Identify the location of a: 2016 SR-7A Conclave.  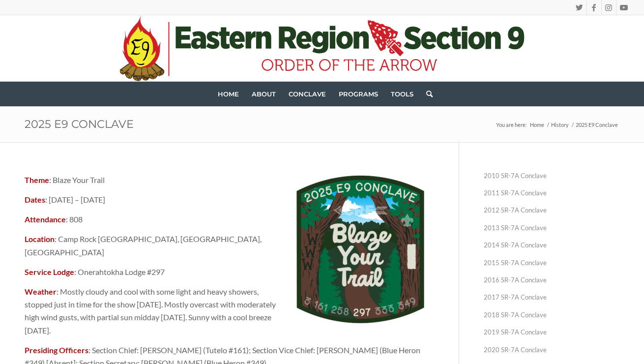
(551, 280).